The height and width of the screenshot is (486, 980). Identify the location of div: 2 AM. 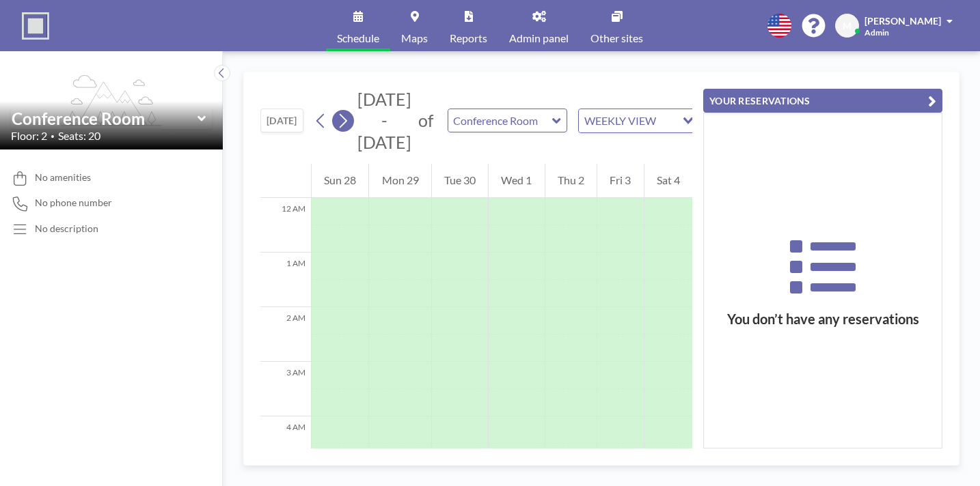
(285, 335).